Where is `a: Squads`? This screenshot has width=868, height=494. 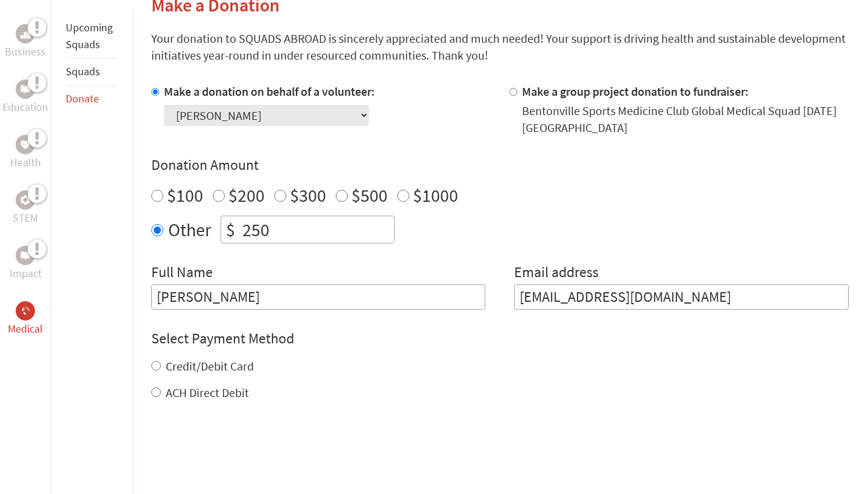
a: Squads is located at coordinates (82, 71).